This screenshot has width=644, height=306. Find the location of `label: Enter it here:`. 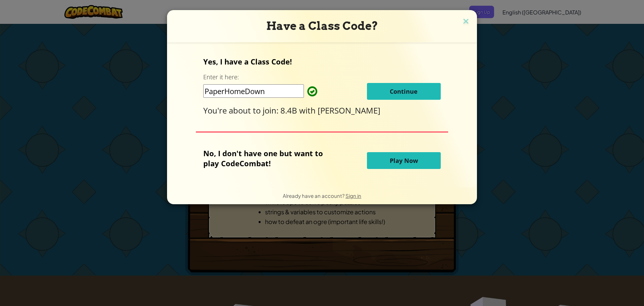

label: Enter it here: is located at coordinates (221, 77).